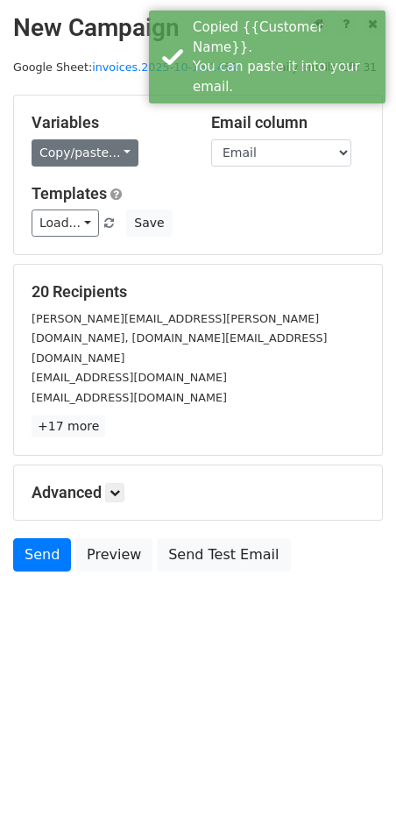 The width and height of the screenshot is (396, 831). Describe the element at coordinates (85, 153) in the screenshot. I see `a: Copy/paste...` at that location.